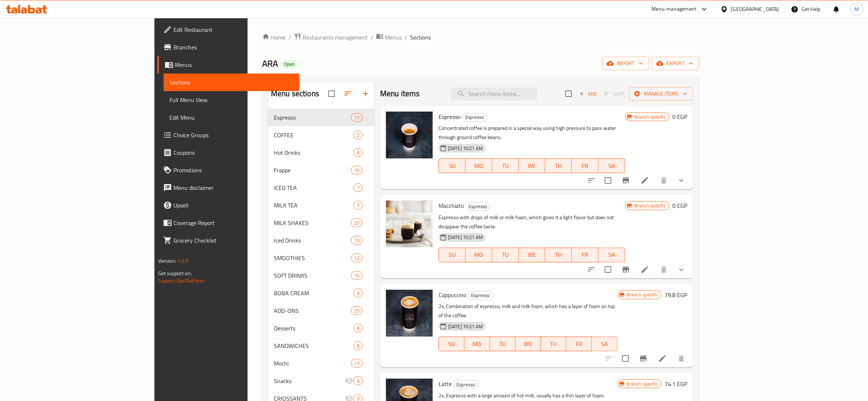  Describe the element at coordinates (357, 311) in the screenshot. I see `span: 25` at that location.